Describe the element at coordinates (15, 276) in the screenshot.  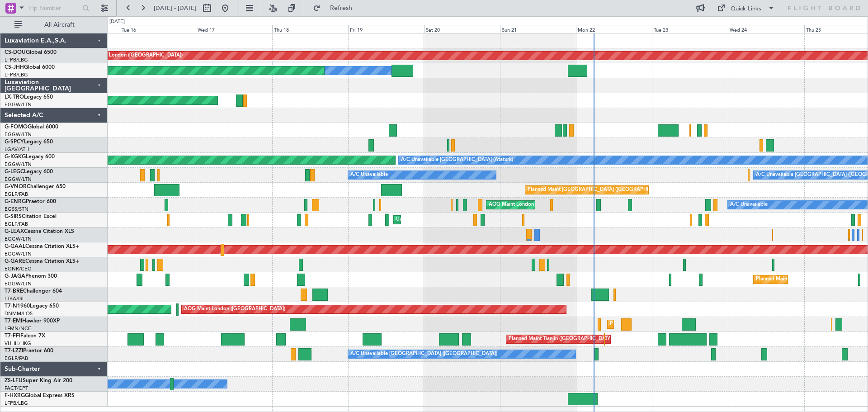
I see `span: G-JAGA` at that location.